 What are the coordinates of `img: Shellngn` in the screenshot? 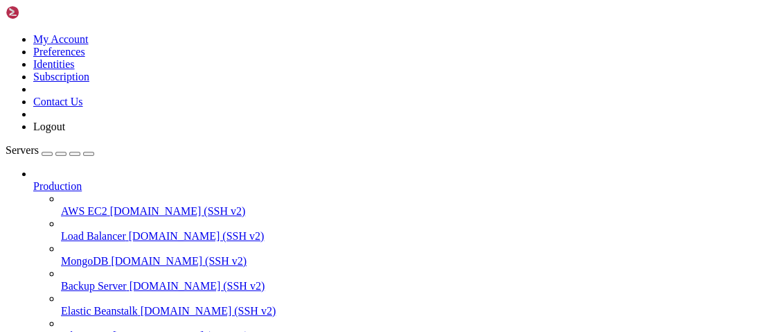 It's located at (45, 12).